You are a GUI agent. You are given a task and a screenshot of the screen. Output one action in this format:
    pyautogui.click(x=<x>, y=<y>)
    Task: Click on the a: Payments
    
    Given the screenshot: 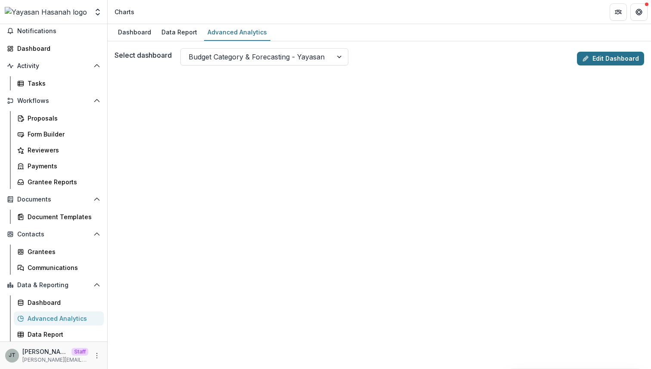 What is the action you would take?
    pyautogui.click(x=59, y=166)
    